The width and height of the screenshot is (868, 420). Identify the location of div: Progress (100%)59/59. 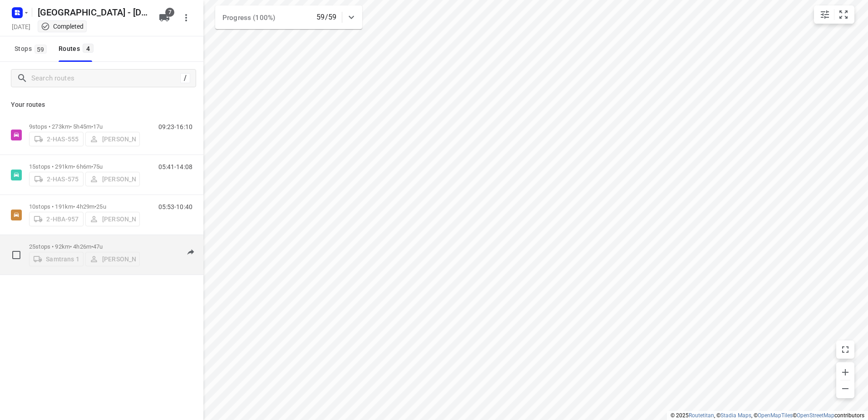
(289, 18).